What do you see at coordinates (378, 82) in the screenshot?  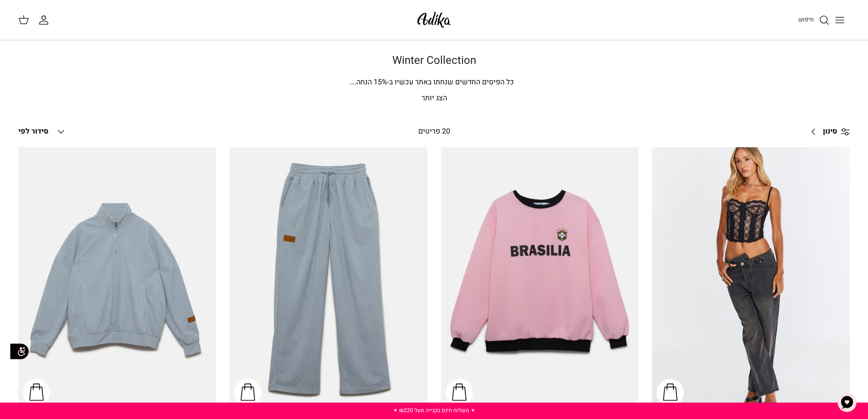 I see `span: 15` at bounding box center [378, 82].